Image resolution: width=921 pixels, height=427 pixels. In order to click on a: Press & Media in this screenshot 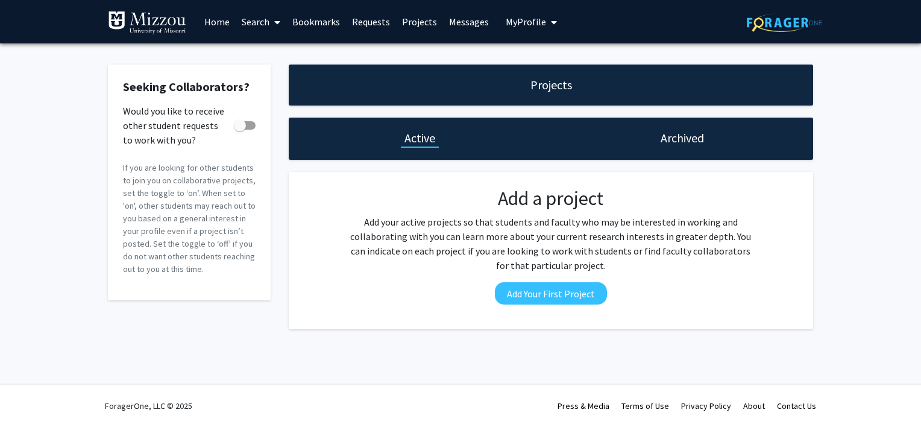, I will do `click(583, 406)`.